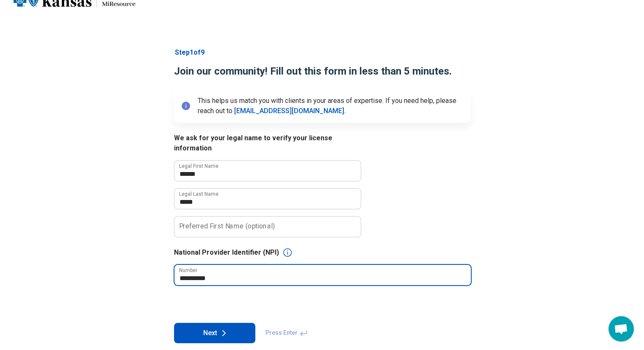  I want to click on p: Step 1 of 9, so click(322, 53).